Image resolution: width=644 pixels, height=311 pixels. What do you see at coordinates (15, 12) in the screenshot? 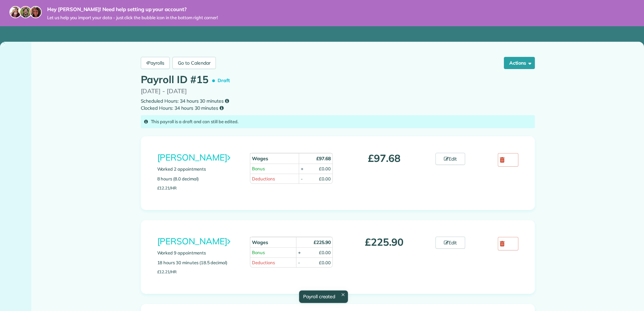
I see `img: maria-72a9807cf96188c08ef61303f053569d2e2a8a1cde33d635c8a3ac13582a053d.jpg` at bounding box center [15, 12].